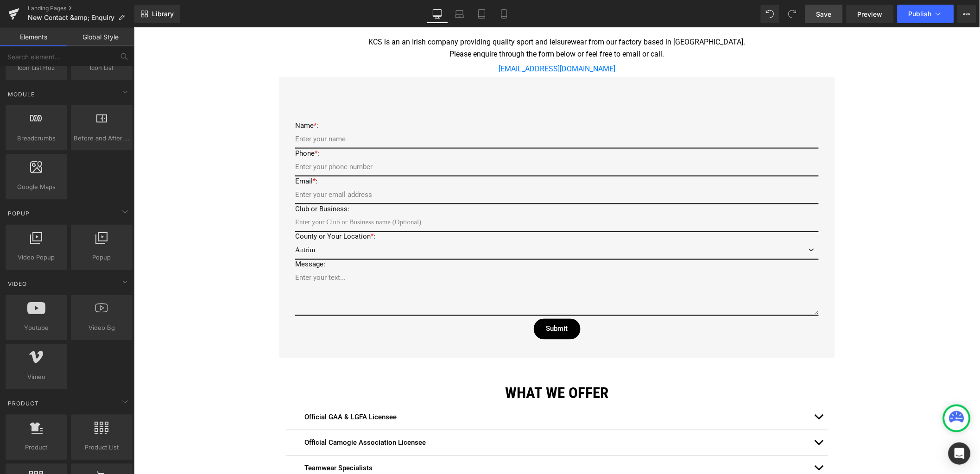  What do you see at coordinates (423, 390) in the screenshot?
I see `div: Official GAA & LGFA Licensee` at bounding box center [423, 390].